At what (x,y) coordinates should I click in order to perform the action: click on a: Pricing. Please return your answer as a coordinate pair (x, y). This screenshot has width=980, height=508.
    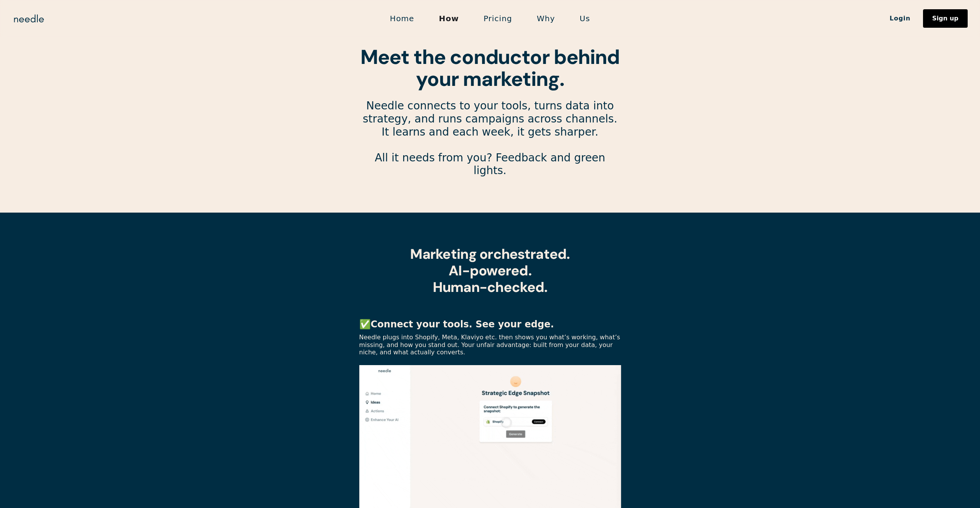
    Looking at the image, I should click on (498, 18).